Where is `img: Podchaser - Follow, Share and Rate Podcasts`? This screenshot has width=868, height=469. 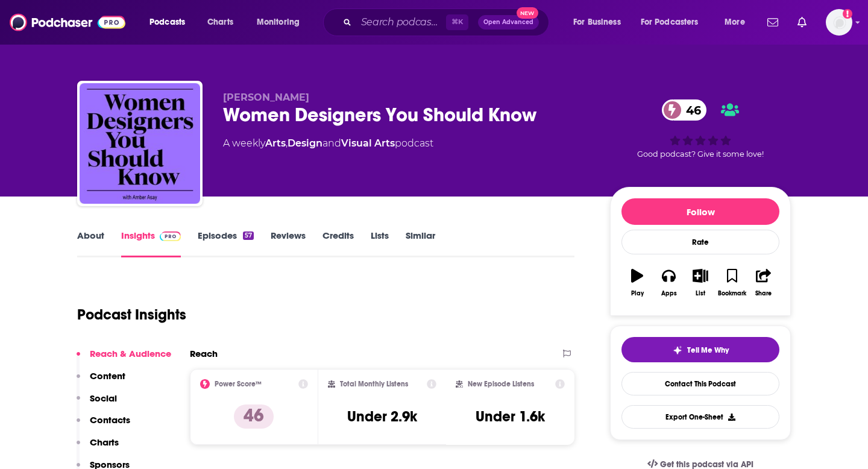
img: Podchaser - Follow, Share and Rate Podcasts is located at coordinates (68, 22).